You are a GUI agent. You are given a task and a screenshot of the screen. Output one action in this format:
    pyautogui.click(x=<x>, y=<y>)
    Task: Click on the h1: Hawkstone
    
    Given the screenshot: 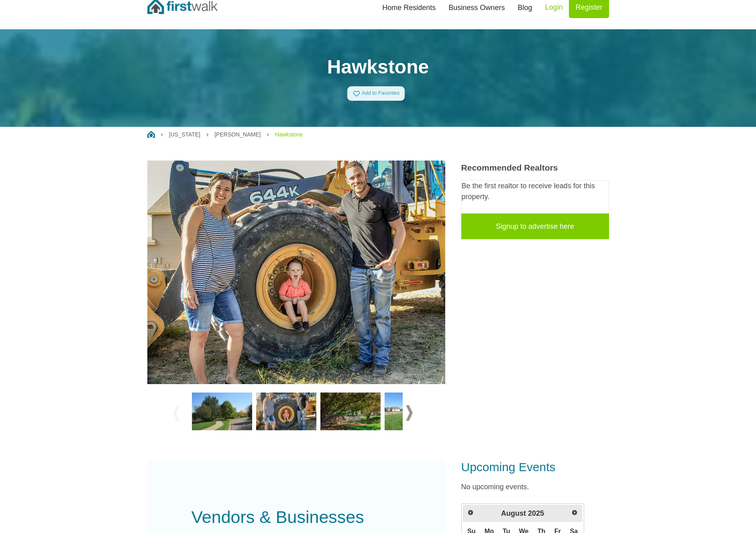 What is the action you would take?
    pyautogui.click(x=378, y=67)
    